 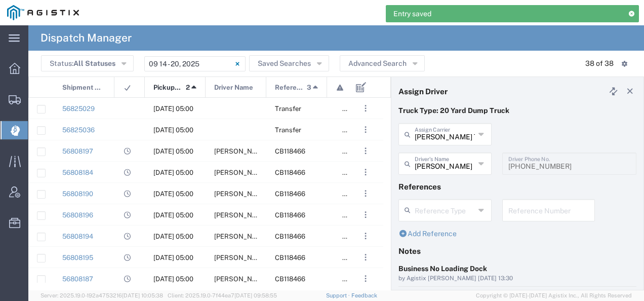 What do you see at coordinates (289, 64) in the screenshot?
I see `button: Saved Searches` at bounding box center [289, 64].